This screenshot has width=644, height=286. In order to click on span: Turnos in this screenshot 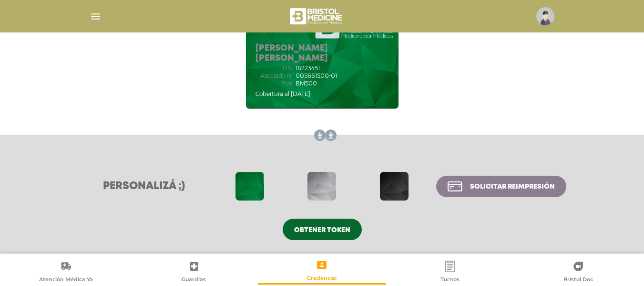, I will do `click(450, 280)`.